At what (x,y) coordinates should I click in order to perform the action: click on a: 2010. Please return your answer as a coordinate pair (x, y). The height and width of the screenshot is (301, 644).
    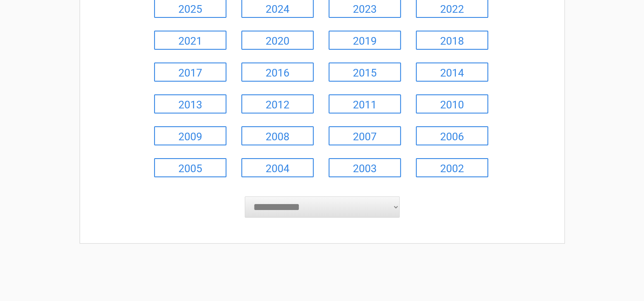
    Looking at the image, I should click on (452, 104).